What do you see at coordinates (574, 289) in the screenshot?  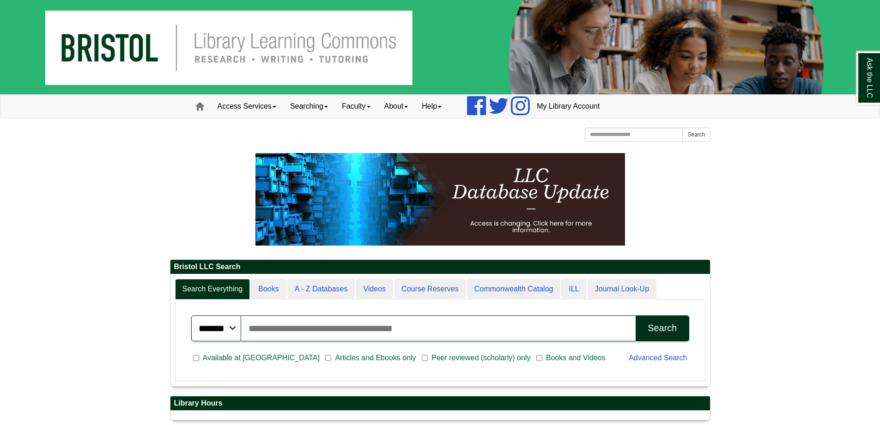 I see `a: ILL` at bounding box center [574, 289].